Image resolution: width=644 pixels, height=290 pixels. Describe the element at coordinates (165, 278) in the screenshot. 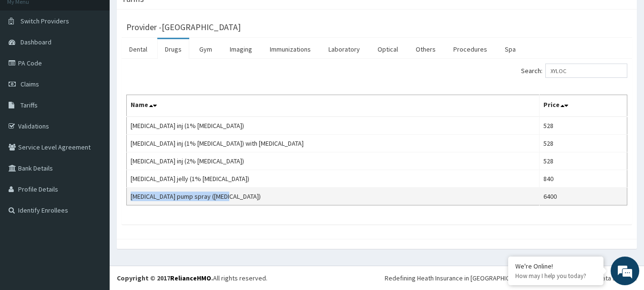

I see `strong: Copyright © 2017 .` at that location.